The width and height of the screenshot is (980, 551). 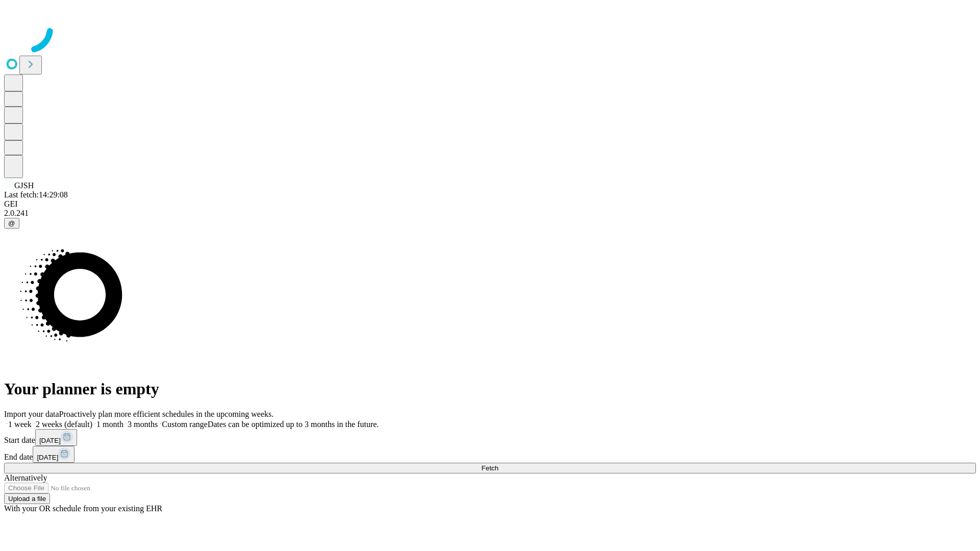 I want to click on button: Upload a file, so click(x=27, y=499).